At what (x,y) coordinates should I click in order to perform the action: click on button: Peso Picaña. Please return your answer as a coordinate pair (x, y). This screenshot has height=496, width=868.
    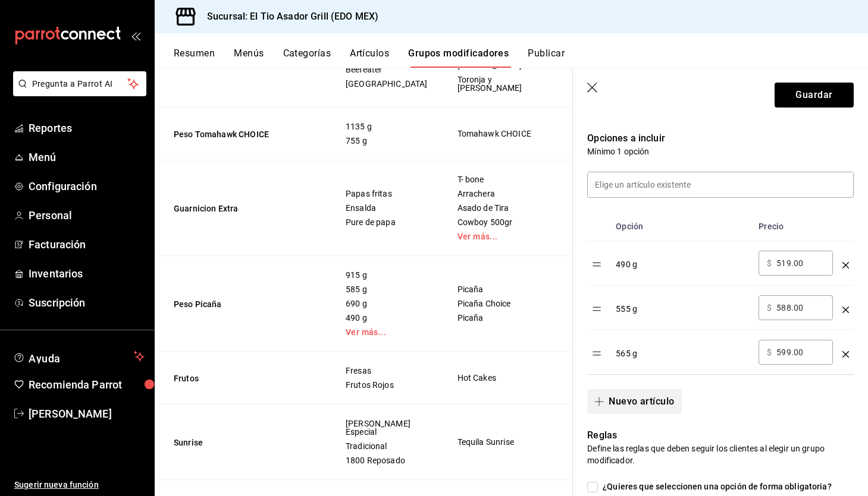
    Looking at the image, I should click on (245, 304).